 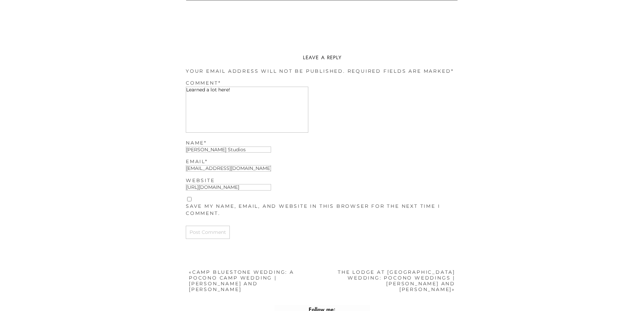 What do you see at coordinates (208, 232) in the screenshot?
I see `input: Post Comment` at bounding box center [208, 232].